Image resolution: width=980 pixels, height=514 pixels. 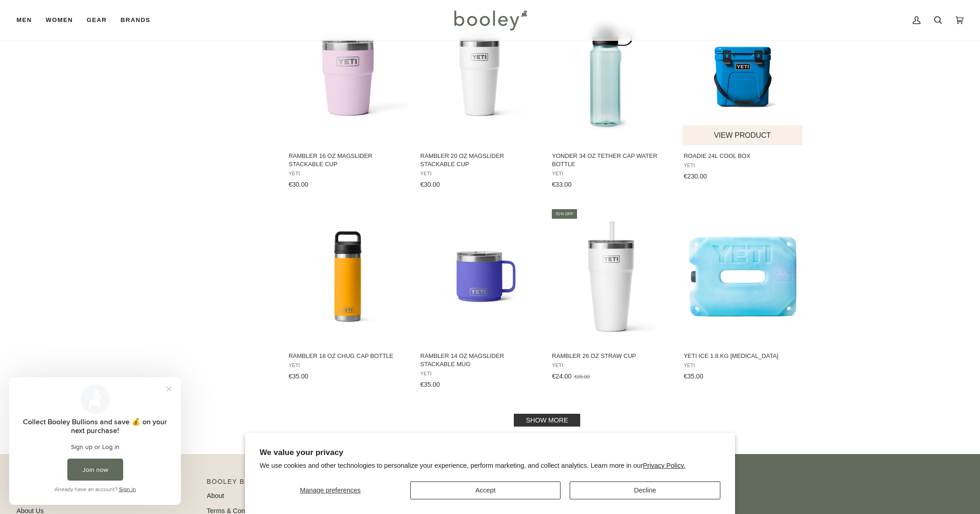 What do you see at coordinates (612, 161) in the screenshot?
I see `span: Yonder 34 oz Tether Cap Water Bottle` at bounding box center [612, 161].